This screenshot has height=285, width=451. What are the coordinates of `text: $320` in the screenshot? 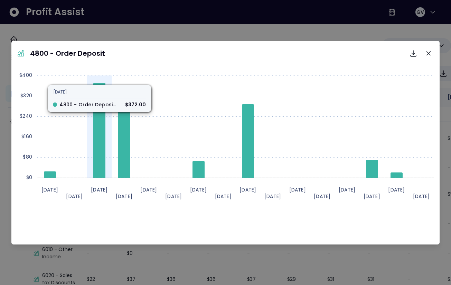 It's located at (26, 95).